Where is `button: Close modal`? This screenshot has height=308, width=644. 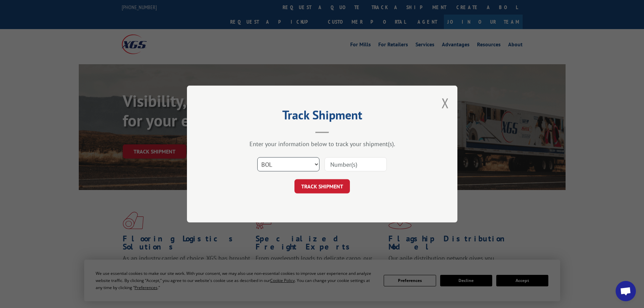
button: Close modal is located at coordinates (446, 103).